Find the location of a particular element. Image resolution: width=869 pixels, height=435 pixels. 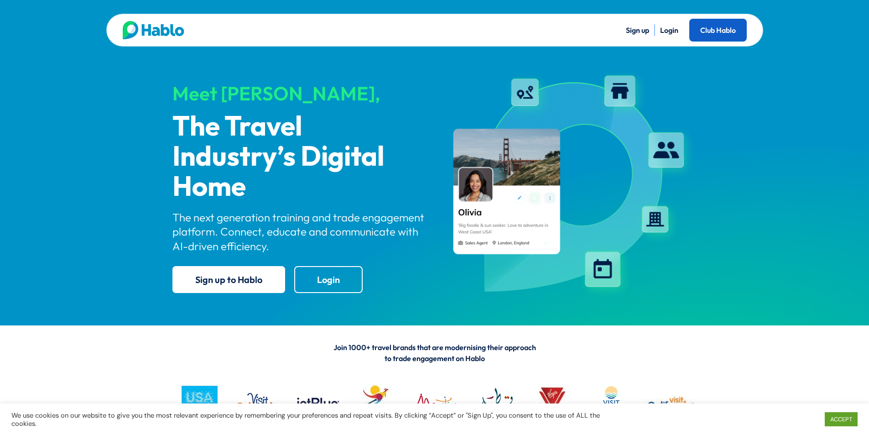

img: MTPA is located at coordinates (434, 403).